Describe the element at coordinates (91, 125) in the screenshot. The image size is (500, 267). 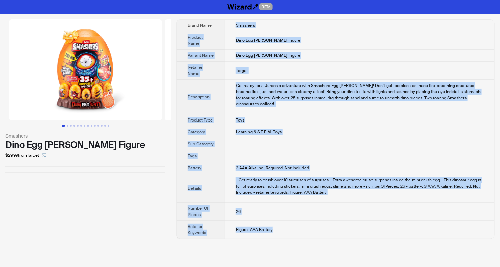
I see `button: Go to slide 9` at that location.